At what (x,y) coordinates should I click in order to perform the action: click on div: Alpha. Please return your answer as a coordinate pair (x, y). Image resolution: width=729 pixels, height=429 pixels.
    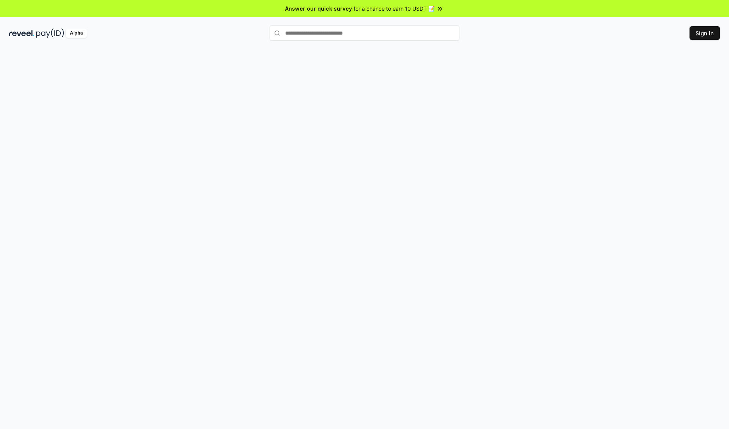
    Looking at the image, I should click on (76, 33).